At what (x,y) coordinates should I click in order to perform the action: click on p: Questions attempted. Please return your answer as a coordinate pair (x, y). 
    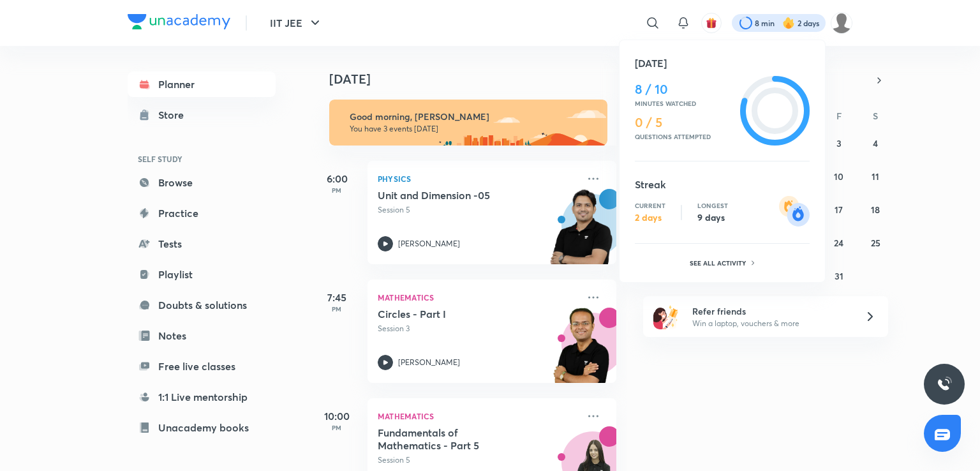
    Looking at the image, I should click on (685, 137).